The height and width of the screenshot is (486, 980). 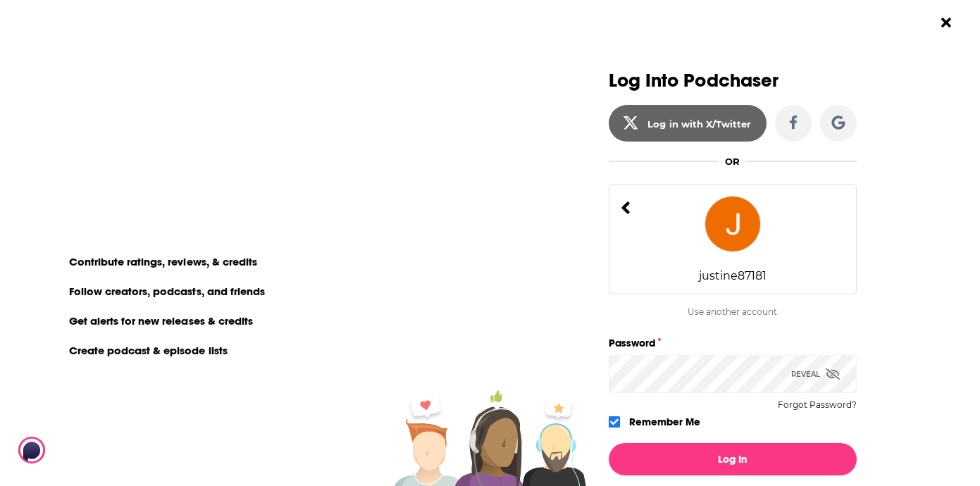 What do you see at coordinates (732, 343) in the screenshot?
I see `label: Password` at bounding box center [732, 343].